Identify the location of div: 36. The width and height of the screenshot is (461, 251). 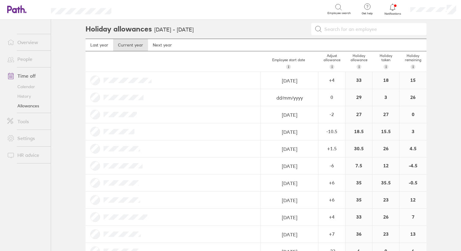
(359, 234).